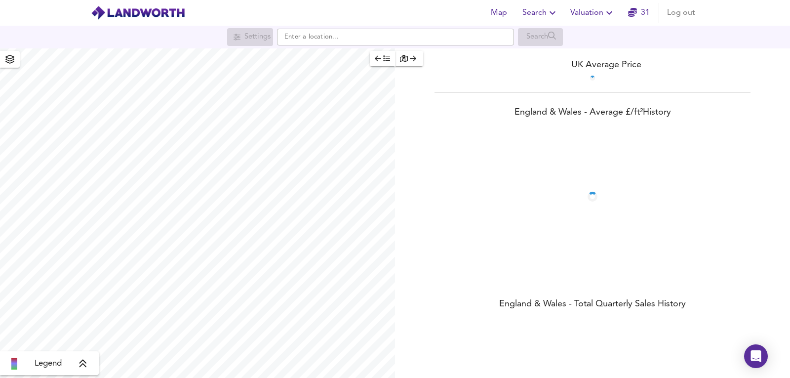 This screenshot has height=378, width=790. Describe the element at coordinates (48, 363) in the screenshot. I see `span: Legend` at that location.